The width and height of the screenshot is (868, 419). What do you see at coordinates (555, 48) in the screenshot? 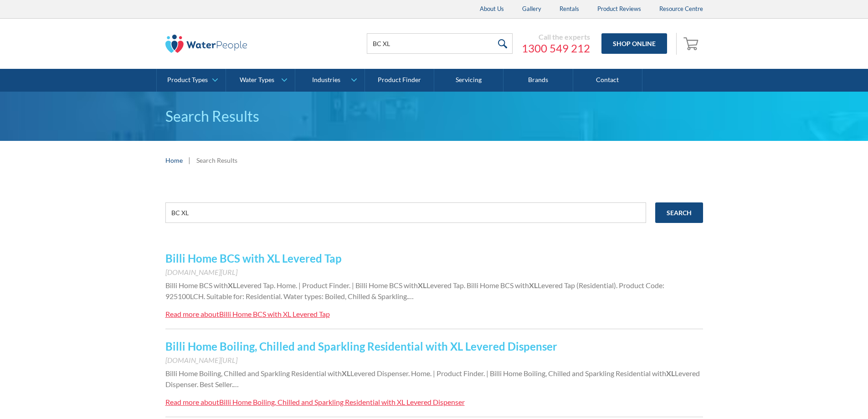
I see `a: 1300 549 212` at bounding box center [555, 48].